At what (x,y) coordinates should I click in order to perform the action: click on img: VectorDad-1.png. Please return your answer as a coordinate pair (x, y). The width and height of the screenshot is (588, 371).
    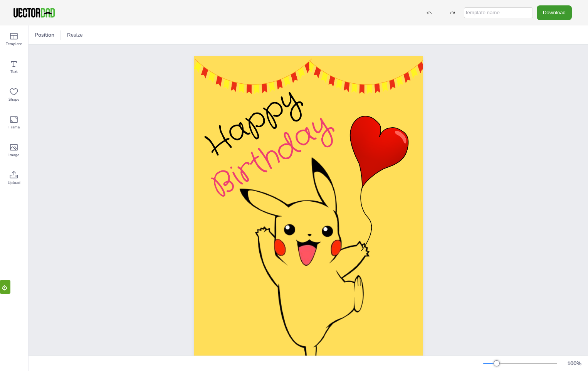
    Looking at the image, I should click on (34, 13).